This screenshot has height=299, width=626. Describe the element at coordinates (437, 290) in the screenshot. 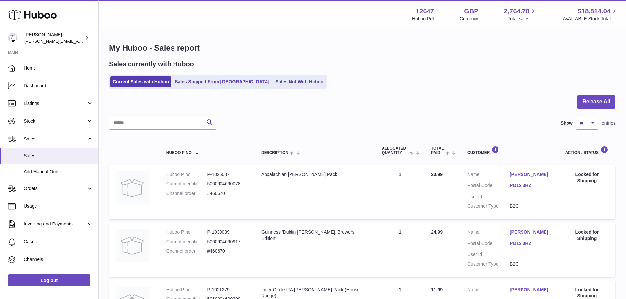

I see `span: 11.99` at that location.